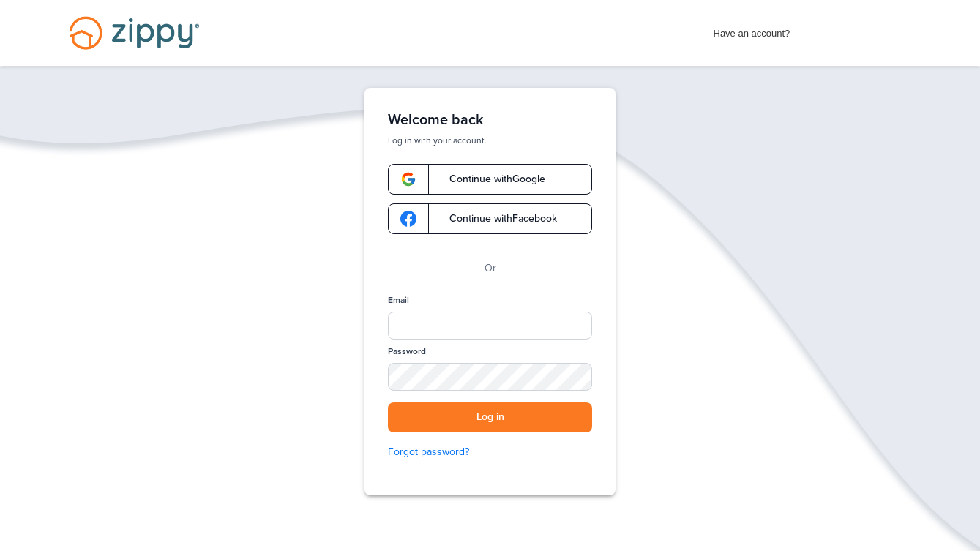  I want to click on span: Continue with Google, so click(490, 180).